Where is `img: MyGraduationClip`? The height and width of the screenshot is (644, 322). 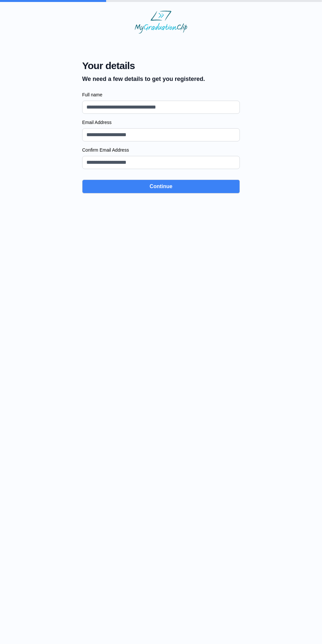 img: MyGraduationClip is located at coordinates (161, 22).